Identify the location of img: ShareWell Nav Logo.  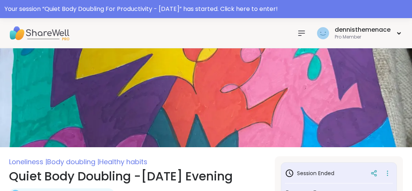
(39, 33).